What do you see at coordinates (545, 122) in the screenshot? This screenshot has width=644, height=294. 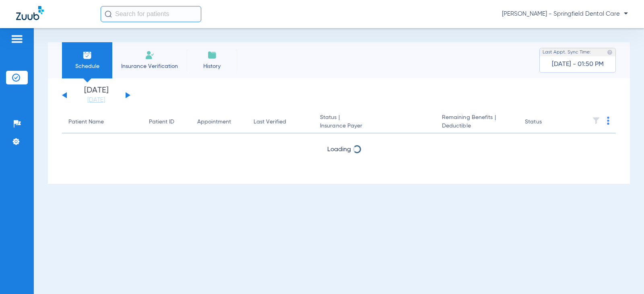 I see `th: Status` at bounding box center [545, 122].